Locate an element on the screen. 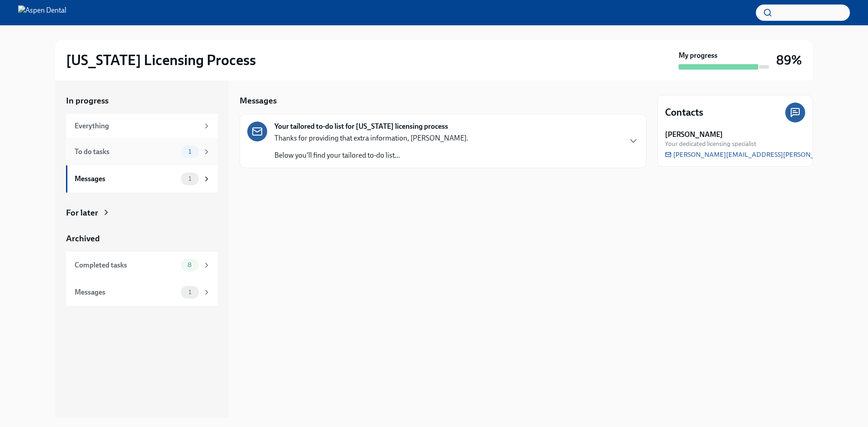  a: Archived is located at coordinates (142, 239).